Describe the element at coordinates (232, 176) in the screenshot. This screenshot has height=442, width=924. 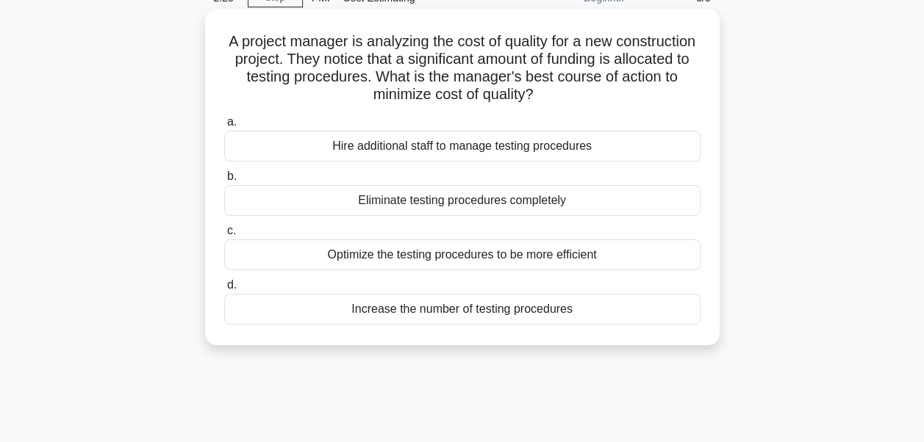
I see `span: b.` at that location.